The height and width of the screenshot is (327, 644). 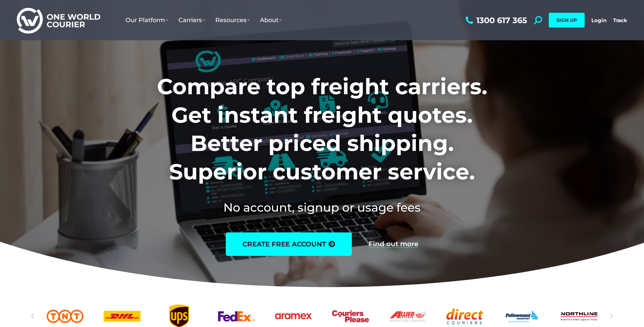 What do you see at coordinates (232, 20) in the screenshot?
I see `span: Resources` at bounding box center [232, 20].